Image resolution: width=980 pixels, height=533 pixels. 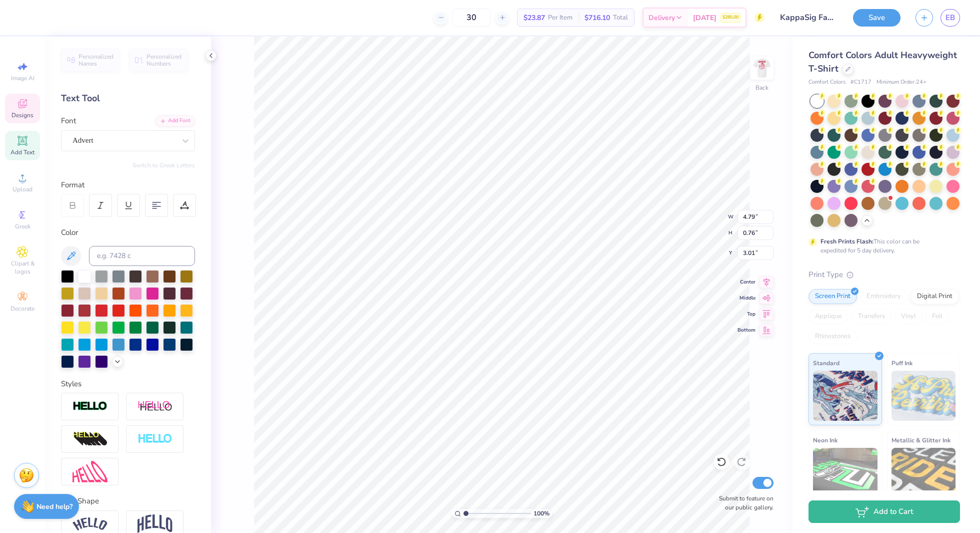 What do you see at coordinates (924, 472) in the screenshot?
I see `img: Metallic & Glitter Ink` at bounding box center [924, 472].